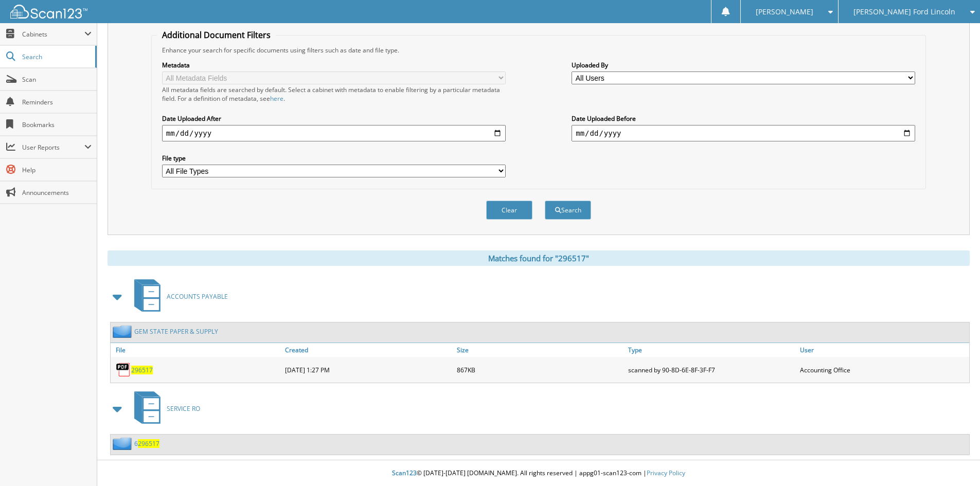 This screenshot has height=486, width=980. I want to click on span: Scan, so click(56, 79).